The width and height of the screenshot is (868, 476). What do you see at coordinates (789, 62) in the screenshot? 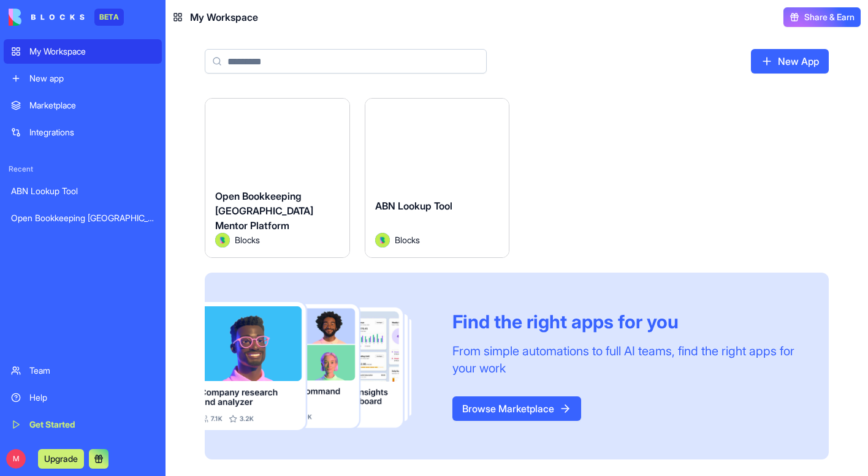
I see `a: New App` at bounding box center [789, 62].